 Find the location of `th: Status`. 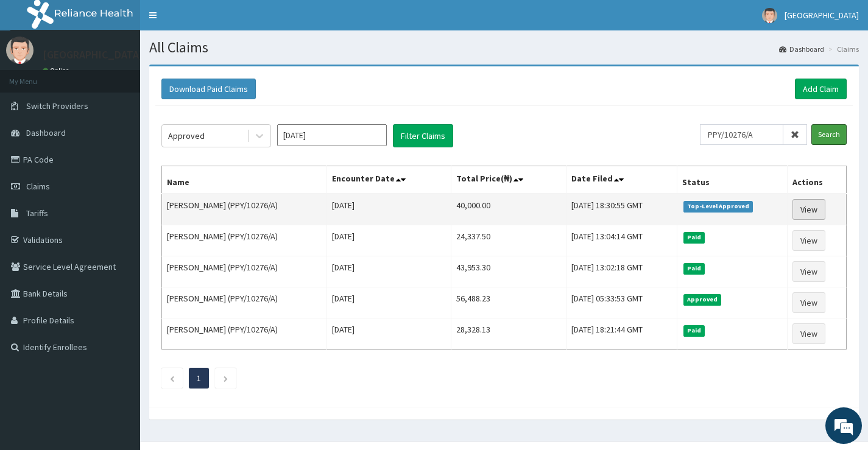

th: Status is located at coordinates (732, 180).